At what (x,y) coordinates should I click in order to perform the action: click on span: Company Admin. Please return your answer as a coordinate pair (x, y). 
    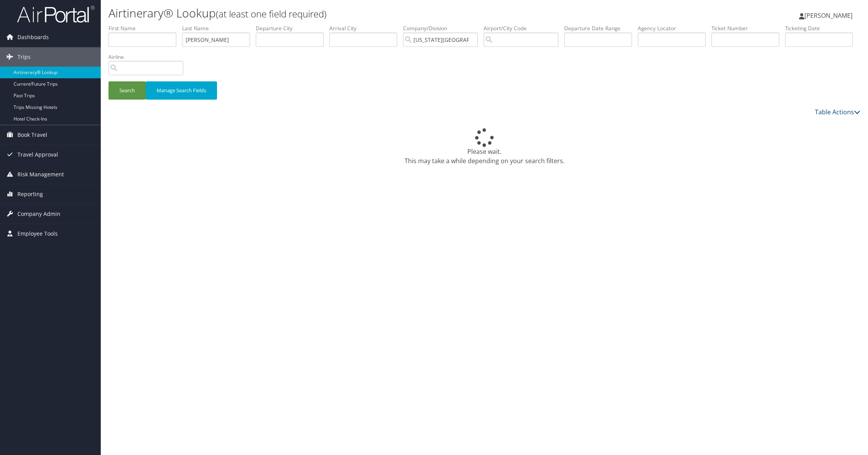
    Looking at the image, I should click on (39, 214).